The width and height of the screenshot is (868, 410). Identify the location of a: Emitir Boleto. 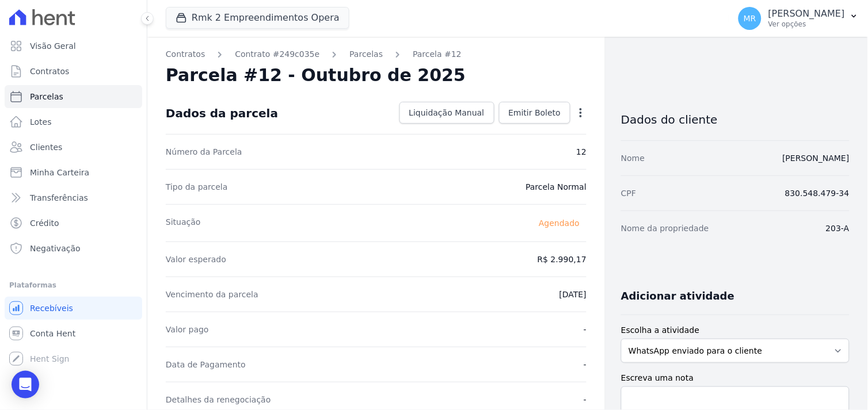
(535, 113).